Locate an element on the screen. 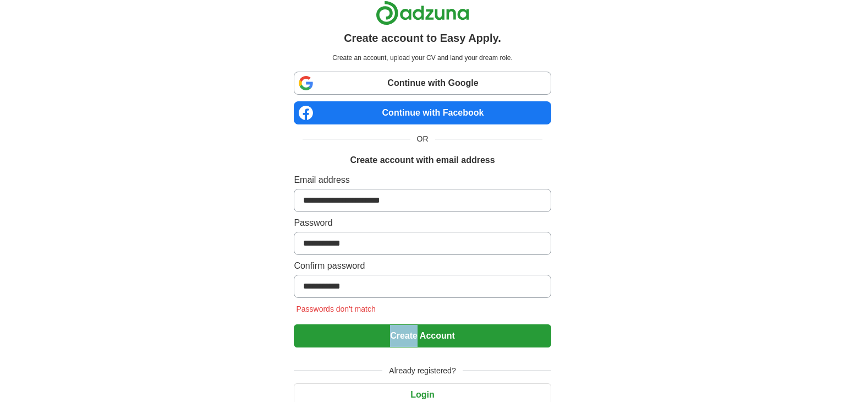  h1: Create account to Easy Apply. is located at coordinates (423, 38).